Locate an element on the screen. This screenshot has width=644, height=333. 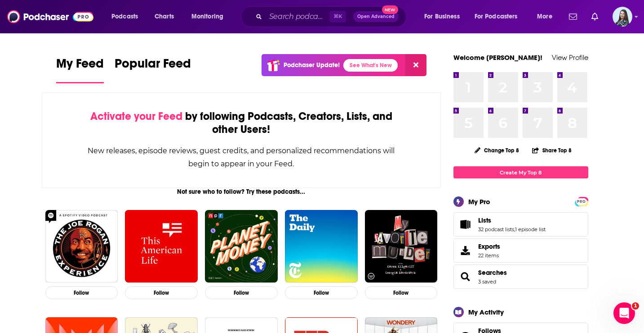
button: Change Top 8 is located at coordinates (497, 150).